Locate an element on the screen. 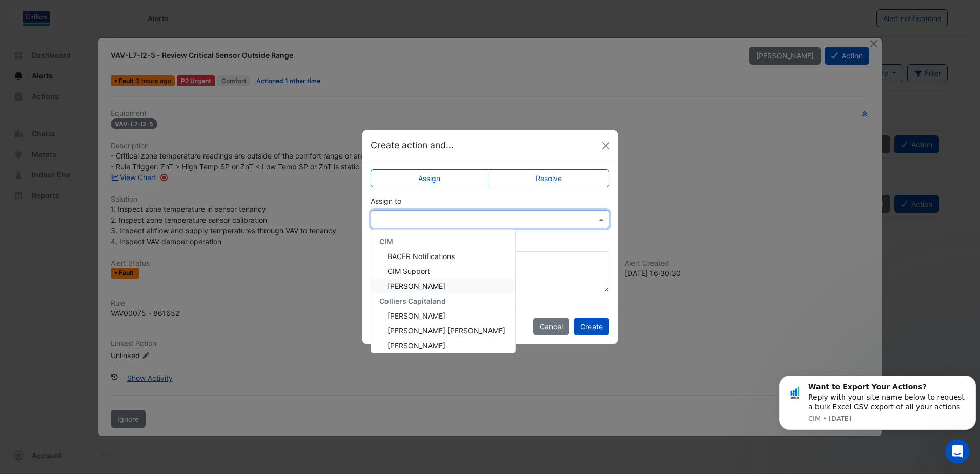 The height and width of the screenshot is (474, 980). span: Colliers Capitaland is located at coordinates (412, 301).